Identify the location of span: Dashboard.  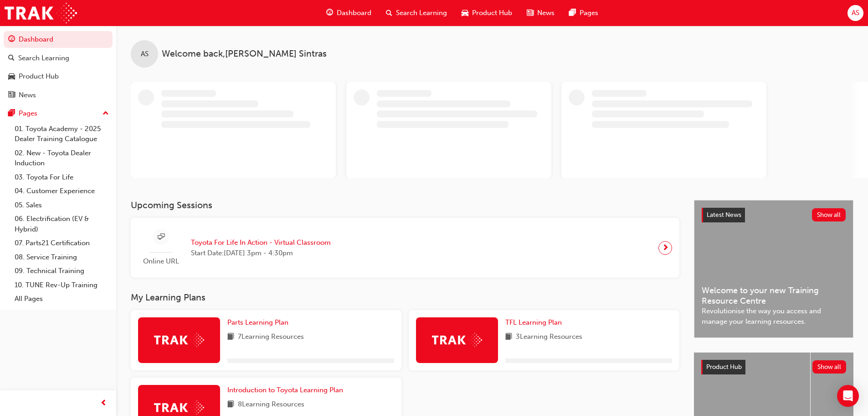
(354, 13).